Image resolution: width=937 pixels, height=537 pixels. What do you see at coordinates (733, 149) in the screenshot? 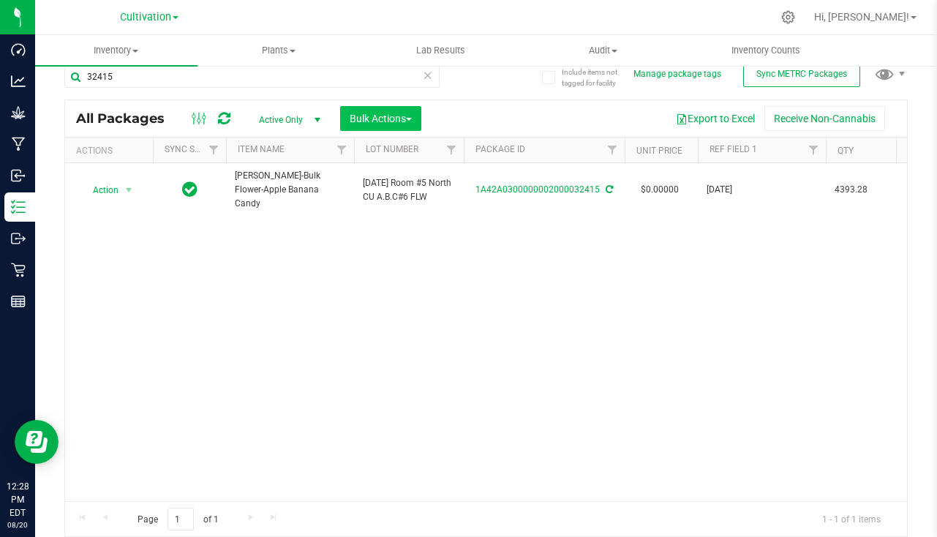
I see `a: Ref Field 1` at bounding box center [733, 149].